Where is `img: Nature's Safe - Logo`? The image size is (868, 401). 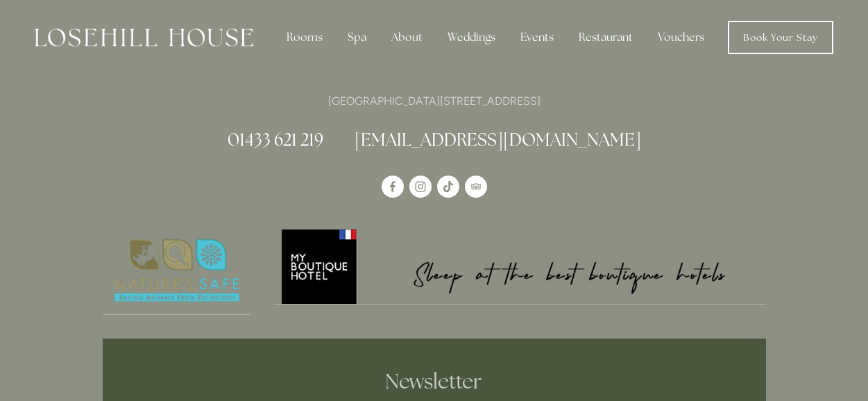
img: Nature's Safe - Logo is located at coordinates (177, 271).